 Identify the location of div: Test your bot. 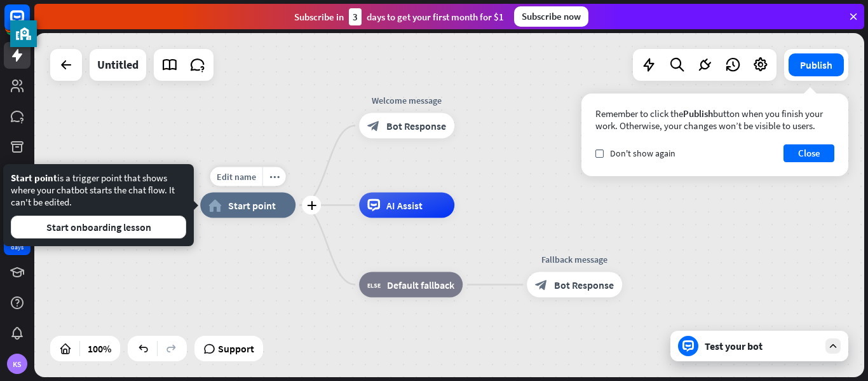
(762, 346).